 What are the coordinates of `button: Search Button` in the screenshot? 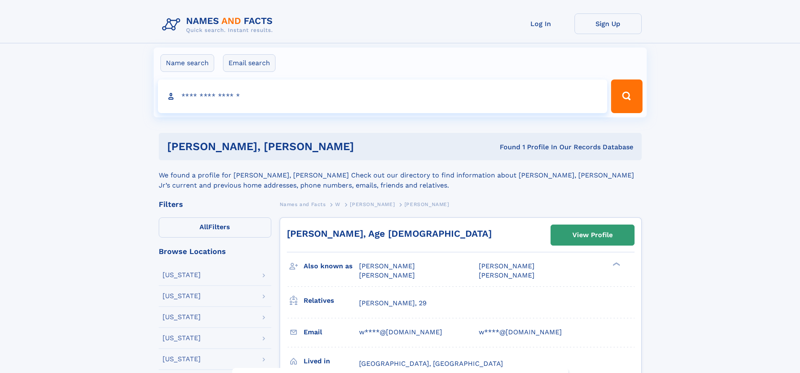 It's located at (627, 96).